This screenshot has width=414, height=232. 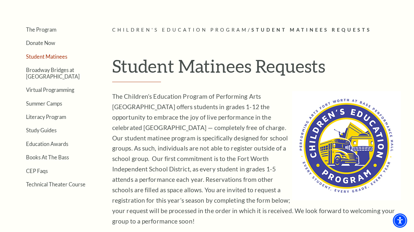 I want to click on a: Student Matinees, so click(x=47, y=56).